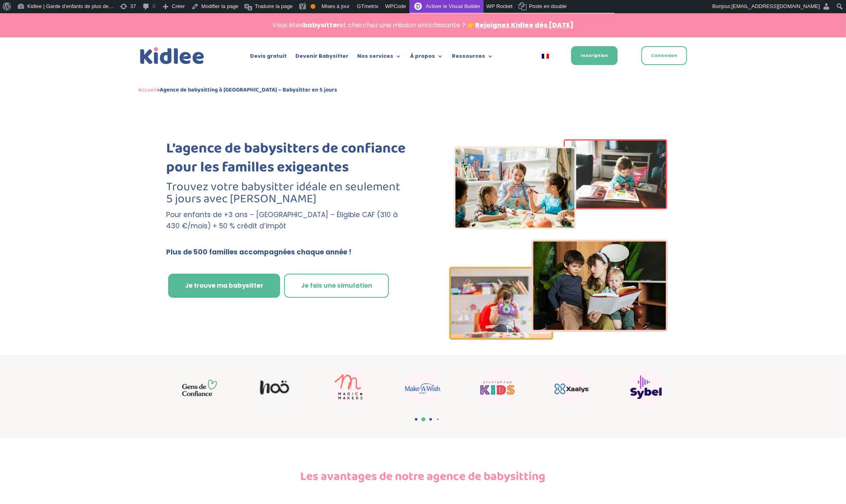 The image size is (846, 504). Describe the element at coordinates (572, 388) in the screenshot. I see `div: 15 / 22` at that location.